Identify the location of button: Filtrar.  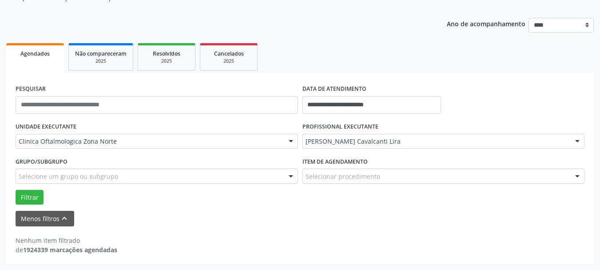
(29, 197).